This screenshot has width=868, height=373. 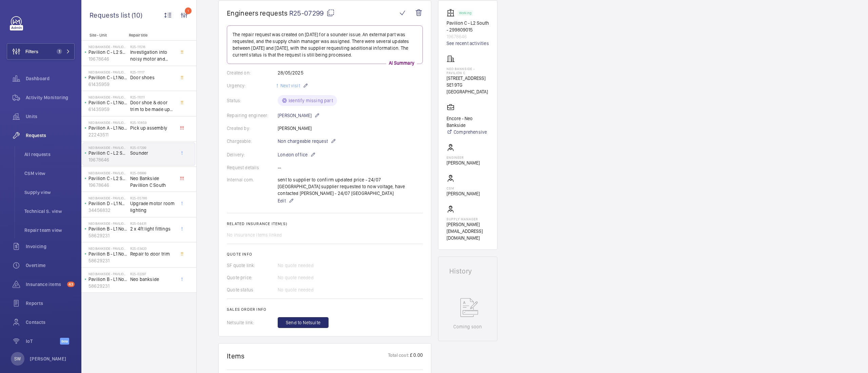 I want to click on h2: R25-11117, so click(x=153, y=72).